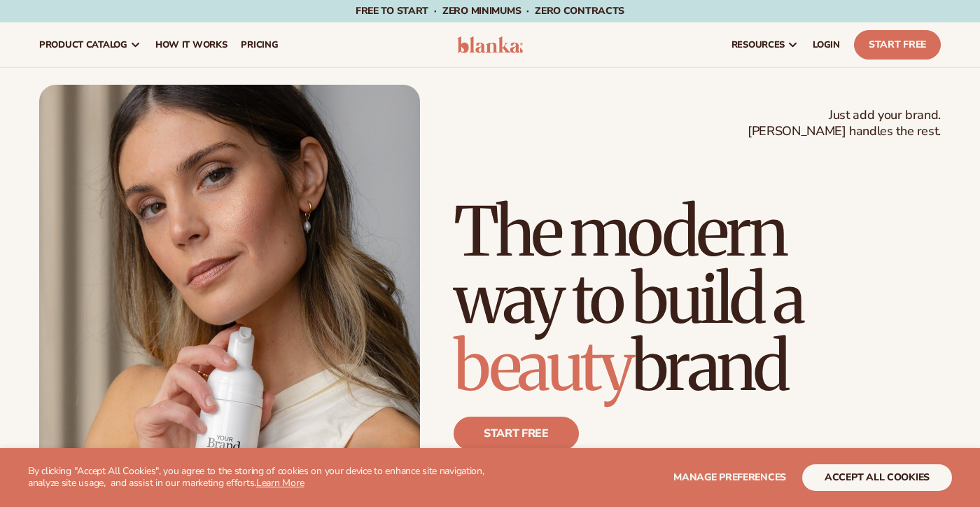 The width and height of the screenshot is (980, 507). What do you see at coordinates (490, 44) in the screenshot?
I see `img: logo` at bounding box center [490, 44].